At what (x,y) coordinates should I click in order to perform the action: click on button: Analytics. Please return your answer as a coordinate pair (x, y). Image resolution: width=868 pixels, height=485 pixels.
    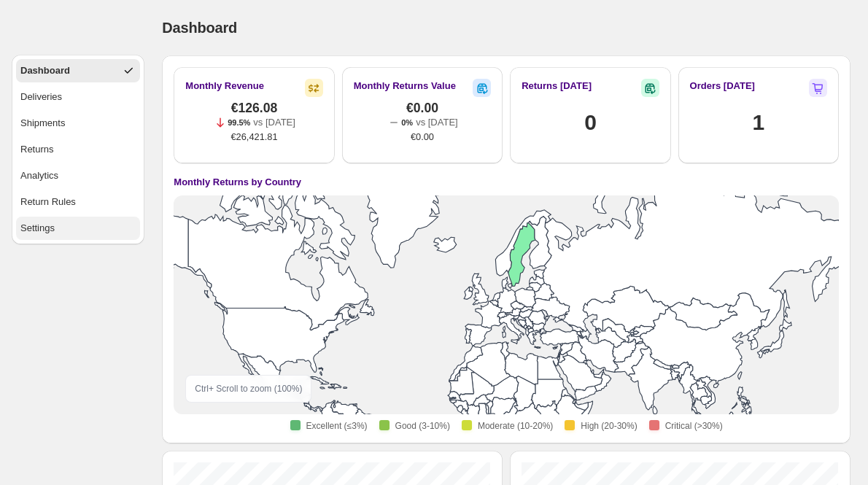
    Looking at the image, I should click on (78, 176).